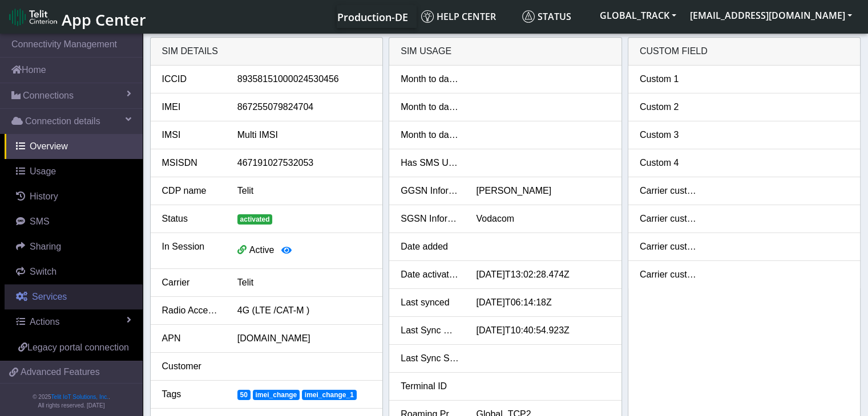 The image size is (868, 416). Describe the element at coordinates (429, 303) in the screenshot. I see `div: Last synced` at that location.